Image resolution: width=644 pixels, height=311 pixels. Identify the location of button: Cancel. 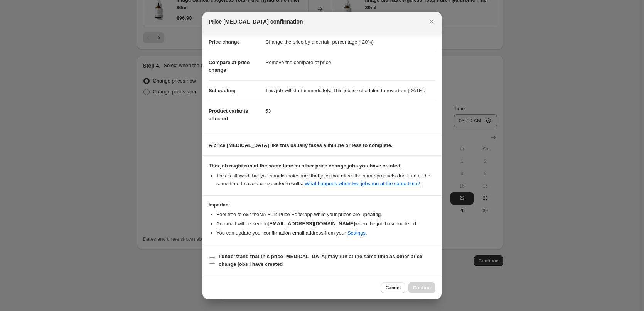
(393, 288).